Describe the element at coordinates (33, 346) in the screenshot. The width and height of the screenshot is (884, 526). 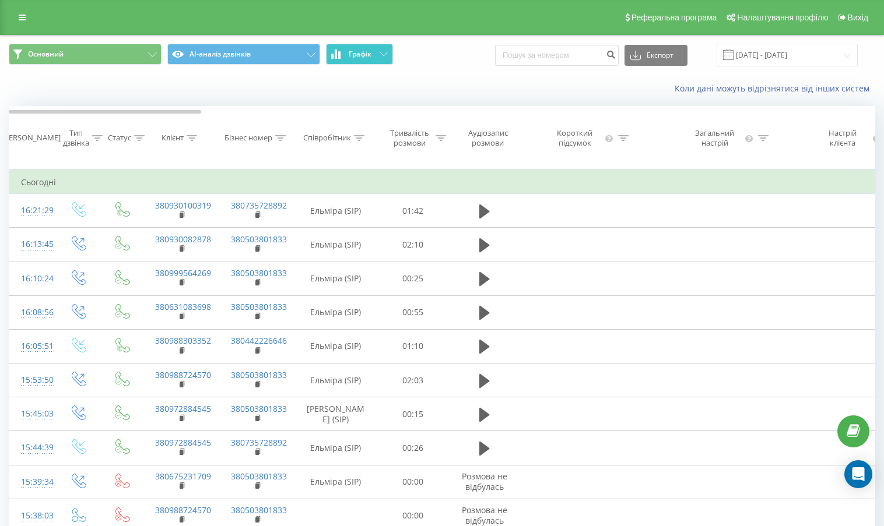
I see `div: 16:05:51` at that location.